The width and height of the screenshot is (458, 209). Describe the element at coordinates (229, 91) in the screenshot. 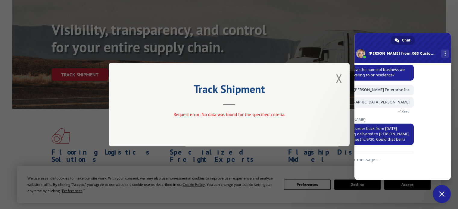

I see `h2: Track Shipment` at that location.